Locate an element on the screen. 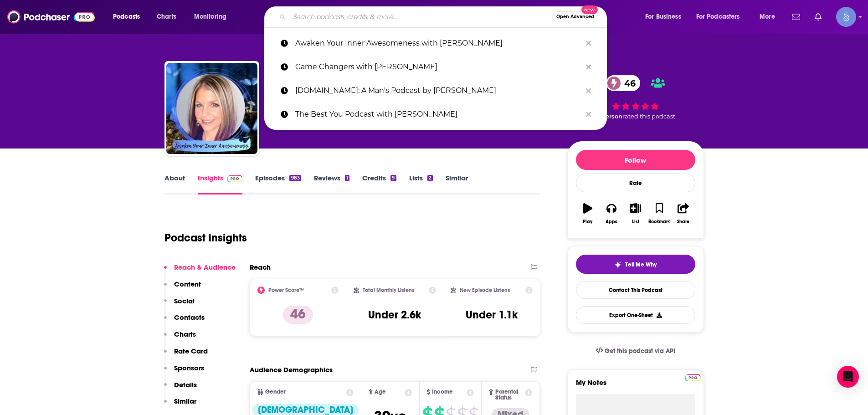 The image size is (868, 415). span: Income is located at coordinates (442, 392).